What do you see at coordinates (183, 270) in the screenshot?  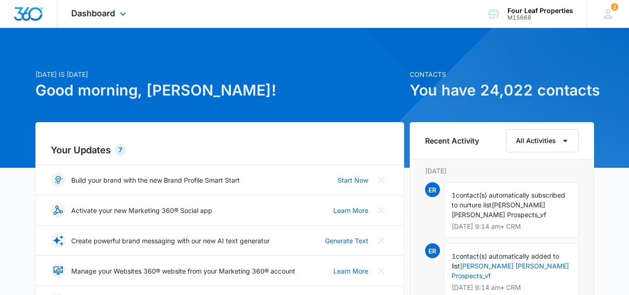 I see `p: Manage your Websites 360® website from your Marketing 360® account` at bounding box center [183, 270].